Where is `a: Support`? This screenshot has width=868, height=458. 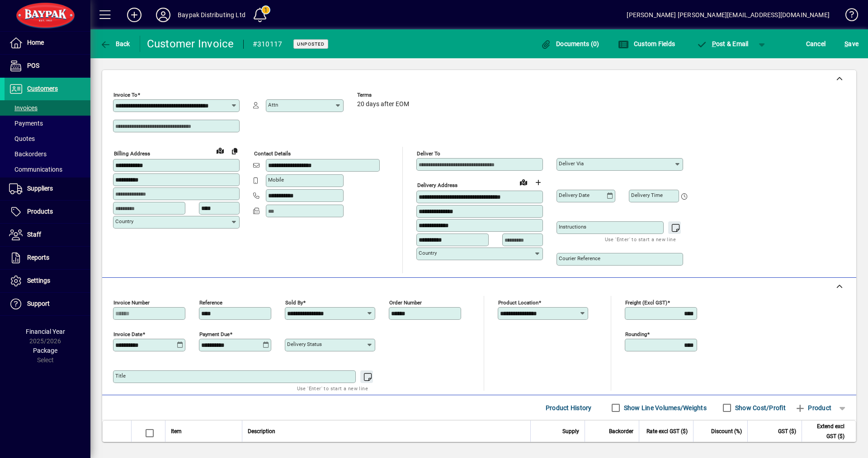
a: Support is located at coordinates (48, 304).